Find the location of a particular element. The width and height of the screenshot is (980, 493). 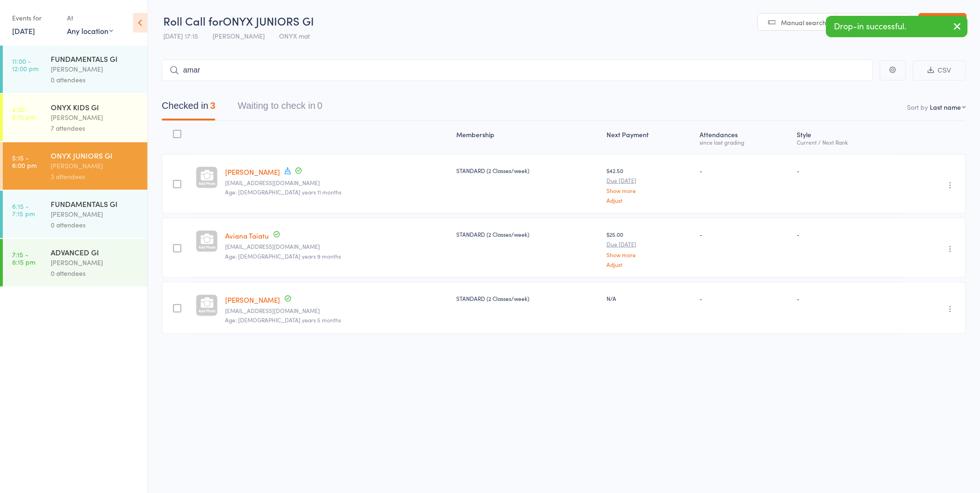

div: ADVANCED GI is located at coordinates (95, 253).